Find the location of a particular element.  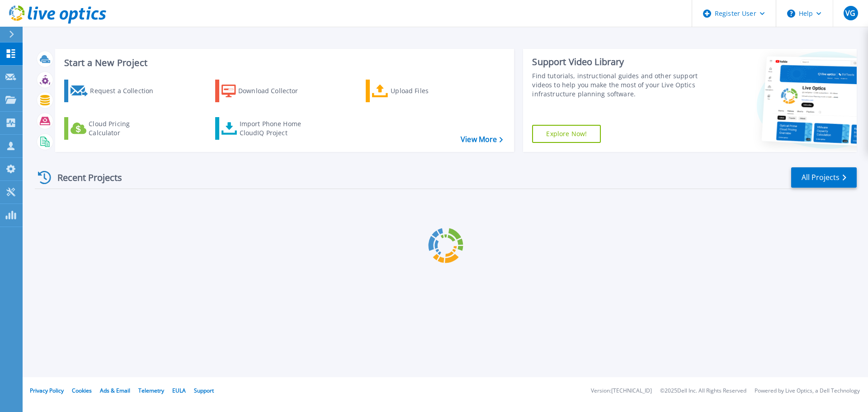

li: Powered by Live Optics, a Dell Technology is located at coordinates (807, 390).